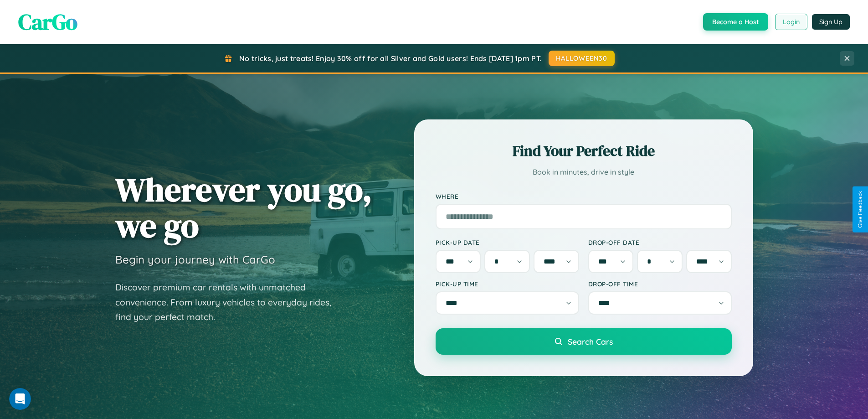 The width and height of the screenshot is (868, 419). Describe the element at coordinates (48, 22) in the screenshot. I see `span: CarGo` at that location.